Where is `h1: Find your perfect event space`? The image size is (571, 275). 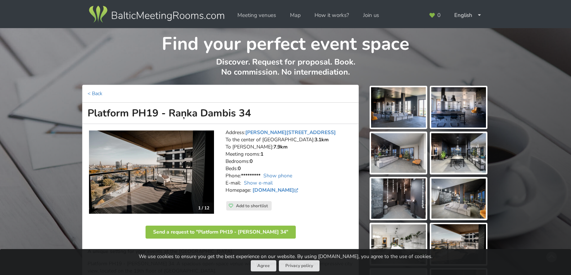 h1: Find your perfect event space is located at coordinates (285, 42).